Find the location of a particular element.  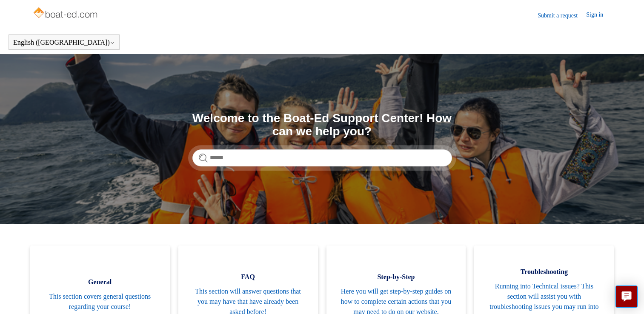

span: This section covers general questions regarding your course! is located at coordinates (100, 302).